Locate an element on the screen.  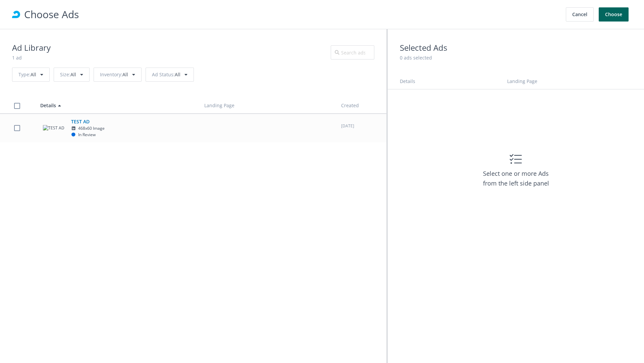
h3: Select one or more Ads from the left side panel is located at coordinates (516, 178).